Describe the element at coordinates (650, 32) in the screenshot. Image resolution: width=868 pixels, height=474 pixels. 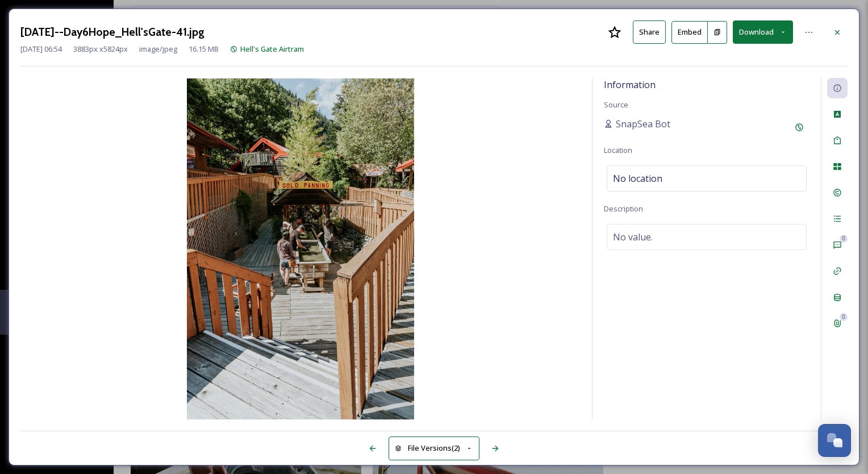
I see `button: Share` at that location.